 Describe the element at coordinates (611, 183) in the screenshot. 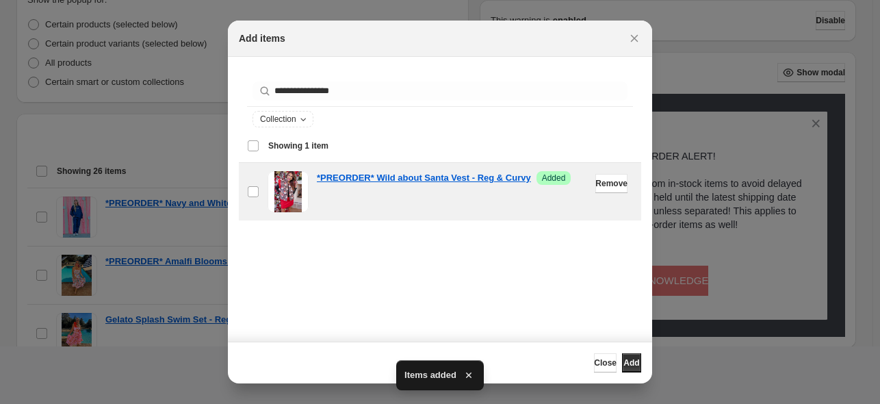

I see `button: Remove` at that location.